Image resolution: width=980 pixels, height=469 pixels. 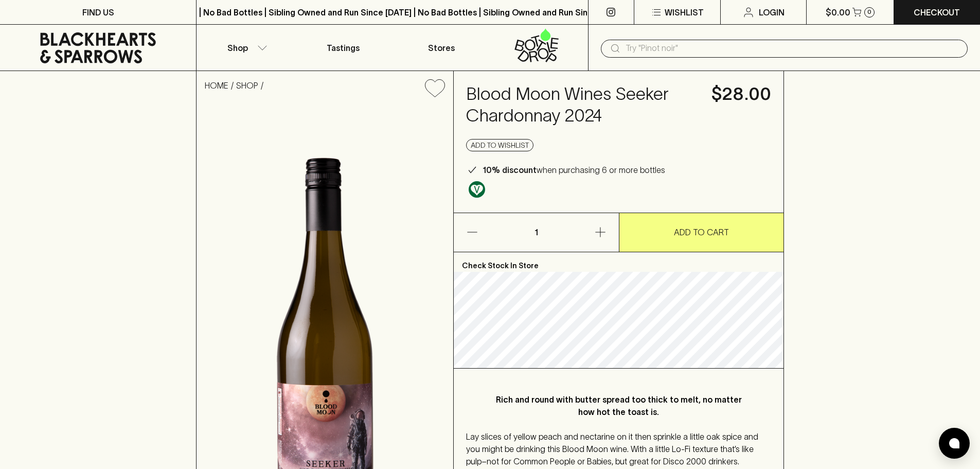 What do you see at coordinates (238, 48) in the screenshot?
I see `p: Shop` at bounding box center [238, 48].